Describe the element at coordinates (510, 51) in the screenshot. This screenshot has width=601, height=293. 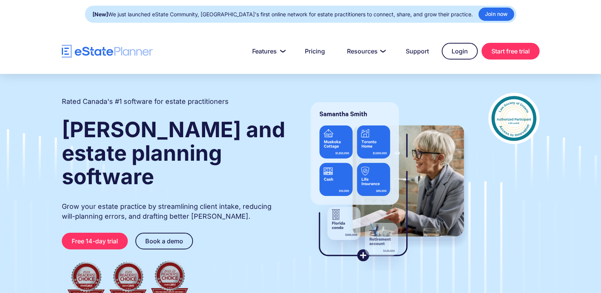
I see `a: Start free trial` at that location.